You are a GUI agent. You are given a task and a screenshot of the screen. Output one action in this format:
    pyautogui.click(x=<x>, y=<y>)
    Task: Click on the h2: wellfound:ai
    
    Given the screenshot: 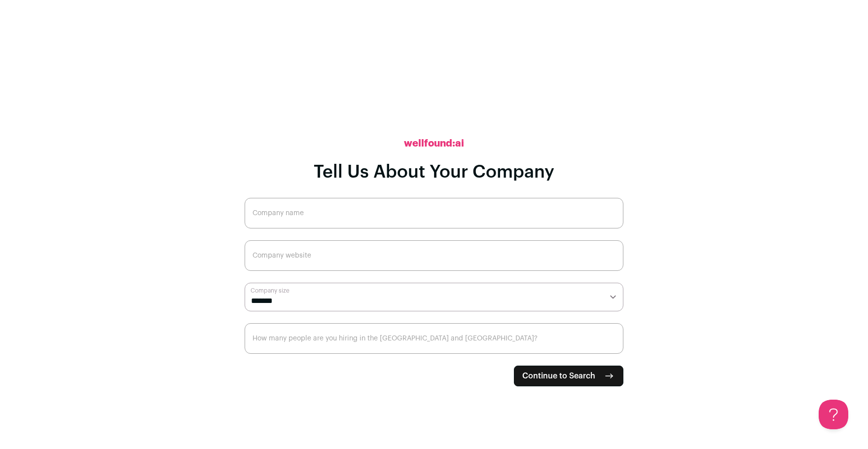 What is the action you would take?
    pyautogui.click(x=434, y=144)
    